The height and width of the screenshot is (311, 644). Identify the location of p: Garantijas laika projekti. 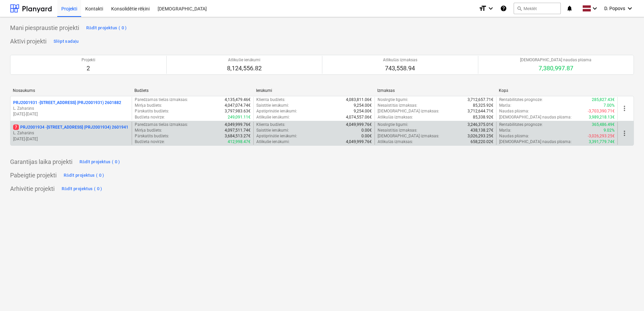
(41, 162).